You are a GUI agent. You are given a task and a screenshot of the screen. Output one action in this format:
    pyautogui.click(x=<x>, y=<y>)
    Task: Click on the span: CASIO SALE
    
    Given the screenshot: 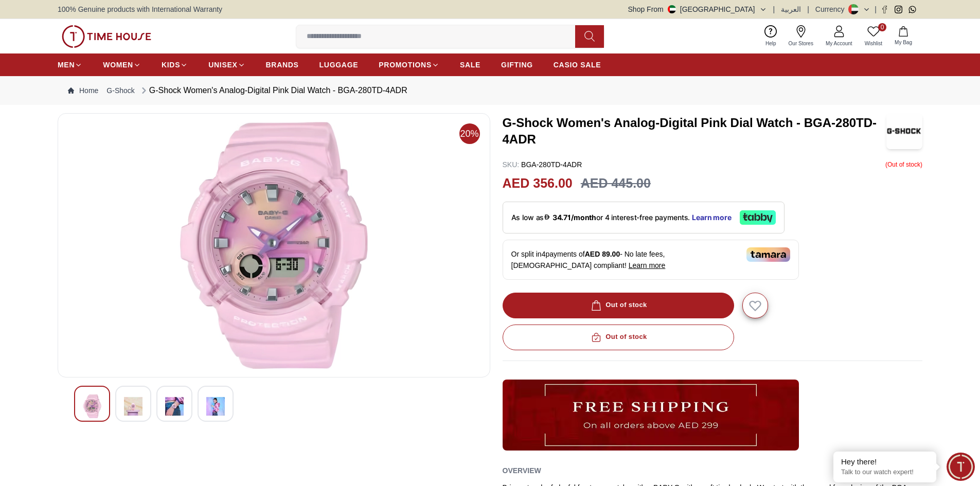 What is the action you would take?
    pyautogui.click(x=577, y=65)
    